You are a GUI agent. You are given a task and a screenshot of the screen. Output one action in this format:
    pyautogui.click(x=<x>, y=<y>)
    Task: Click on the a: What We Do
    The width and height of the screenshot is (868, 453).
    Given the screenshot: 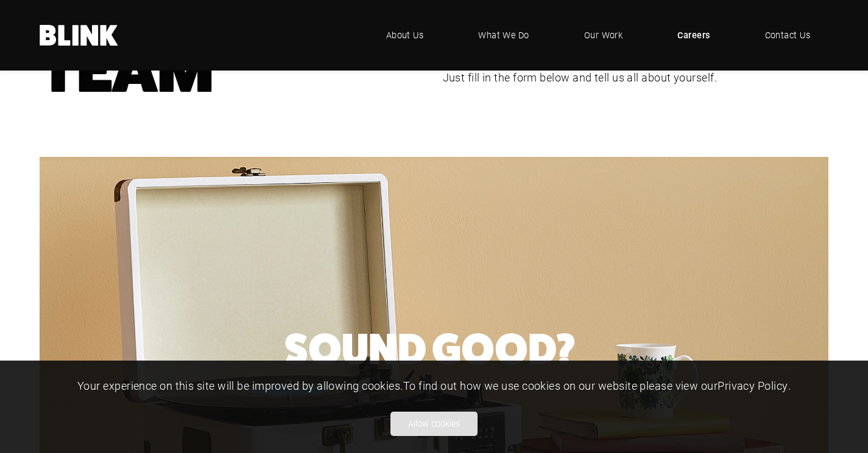 What is the action you would take?
    pyautogui.click(x=504, y=35)
    